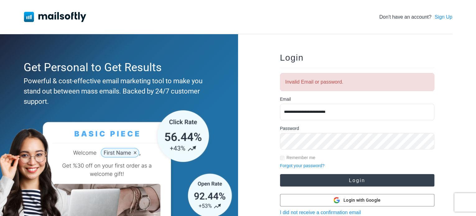 The image size is (476, 216). I want to click on img: Mailsoftly, so click(55, 17).